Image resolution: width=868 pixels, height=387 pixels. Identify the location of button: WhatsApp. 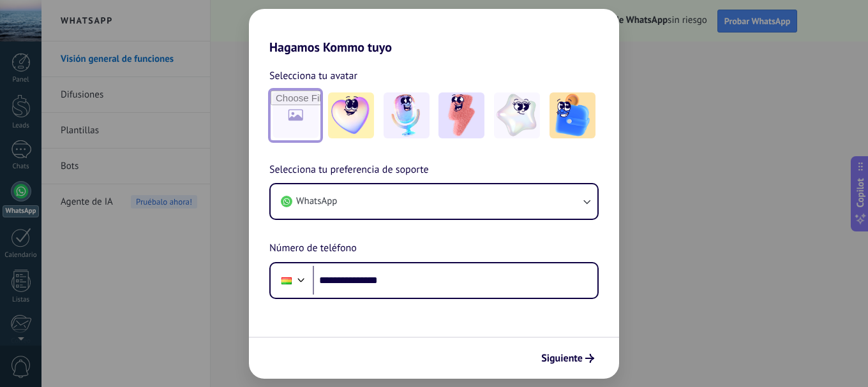
(434, 202).